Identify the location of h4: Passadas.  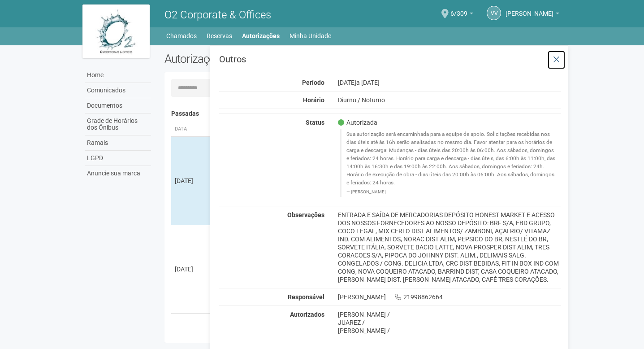
(363, 114).